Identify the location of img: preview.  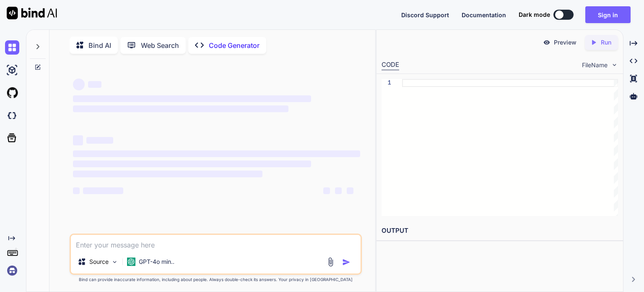
(547, 42).